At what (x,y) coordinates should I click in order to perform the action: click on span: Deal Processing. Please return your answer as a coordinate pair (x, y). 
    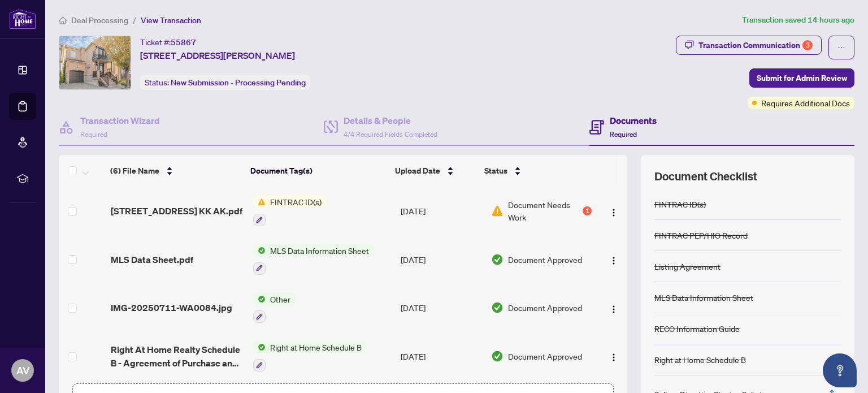
    Looking at the image, I should click on (99, 20).